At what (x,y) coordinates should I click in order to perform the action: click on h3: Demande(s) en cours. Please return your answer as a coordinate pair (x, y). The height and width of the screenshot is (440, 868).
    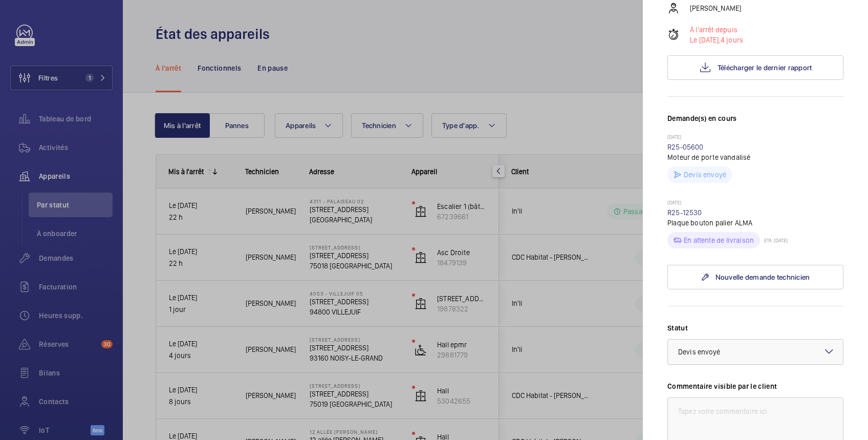
    Looking at the image, I should click on (755, 123).